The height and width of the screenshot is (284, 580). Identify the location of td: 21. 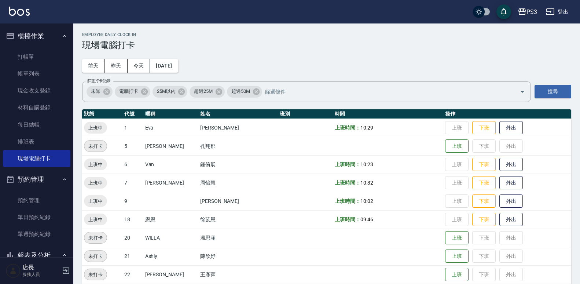
(133, 256).